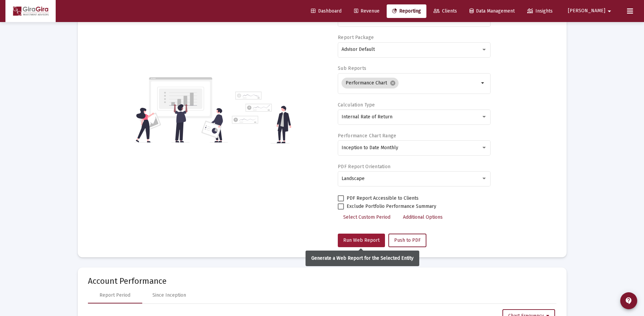 Image resolution: width=644 pixels, height=316 pixels. What do you see at coordinates (326, 11) in the screenshot?
I see `a: Dashboard` at bounding box center [326, 11].